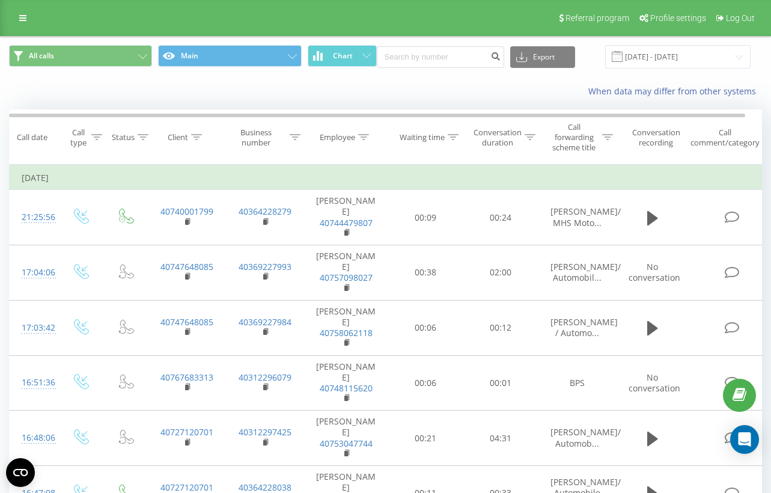 Image resolution: width=771 pixels, height=493 pixels. What do you see at coordinates (265, 377) in the screenshot?
I see `a: 40312296079` at bounding box center [265, 377].